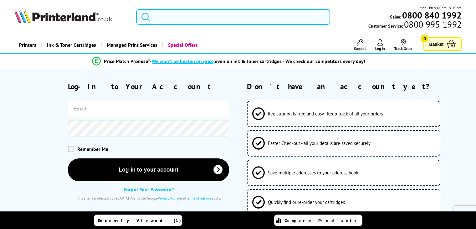 The width and height of the screenshot is (476, 229). I want to click on h2: Don't have an account yet?, so click(354, 86).